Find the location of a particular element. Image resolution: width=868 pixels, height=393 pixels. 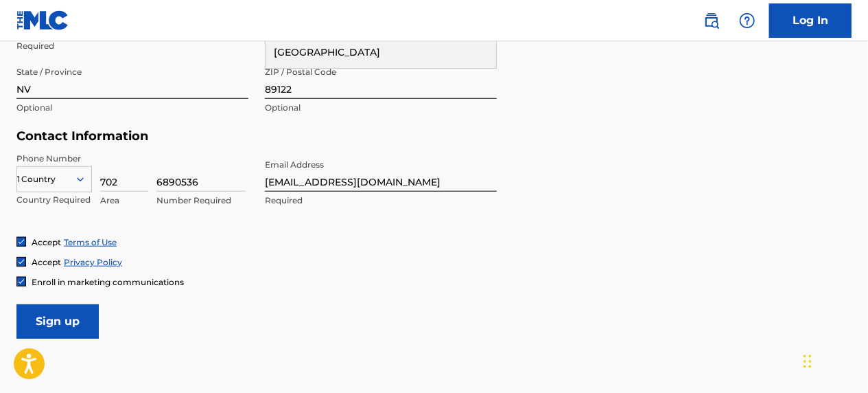

h5: Contact Information is located at coordinates (257, 136).